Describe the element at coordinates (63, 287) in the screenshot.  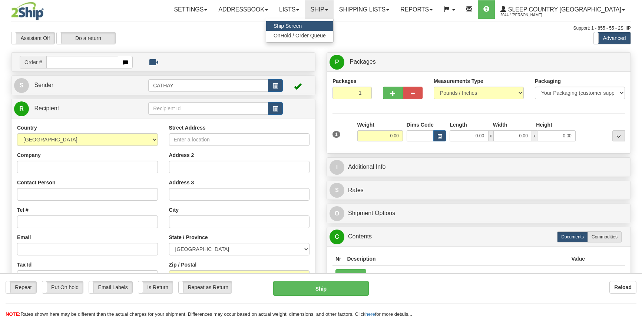
I see `label: Put On hold` at that location.